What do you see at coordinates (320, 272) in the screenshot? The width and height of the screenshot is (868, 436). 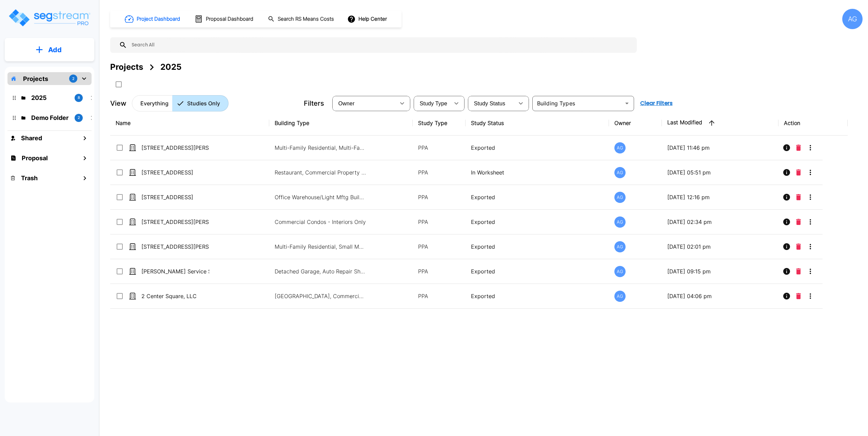 I see `p: Detached Garage, Auto Repair Shop, Commercial Property Site` at bounding box center [320, 272].